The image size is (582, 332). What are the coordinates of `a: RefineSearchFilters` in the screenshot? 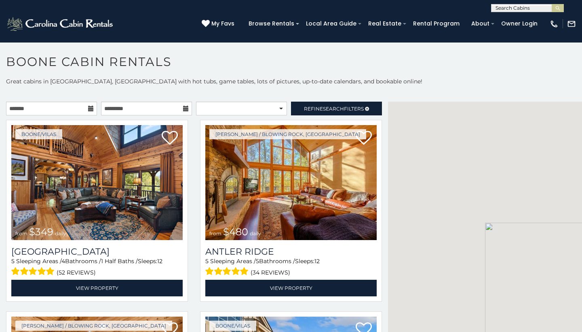 It's located at (337, 108).